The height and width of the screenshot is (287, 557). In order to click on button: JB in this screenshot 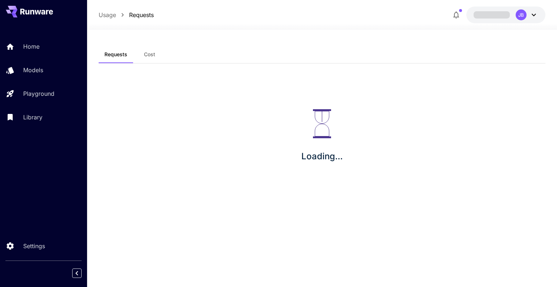, I will do `click(506, 15)`.